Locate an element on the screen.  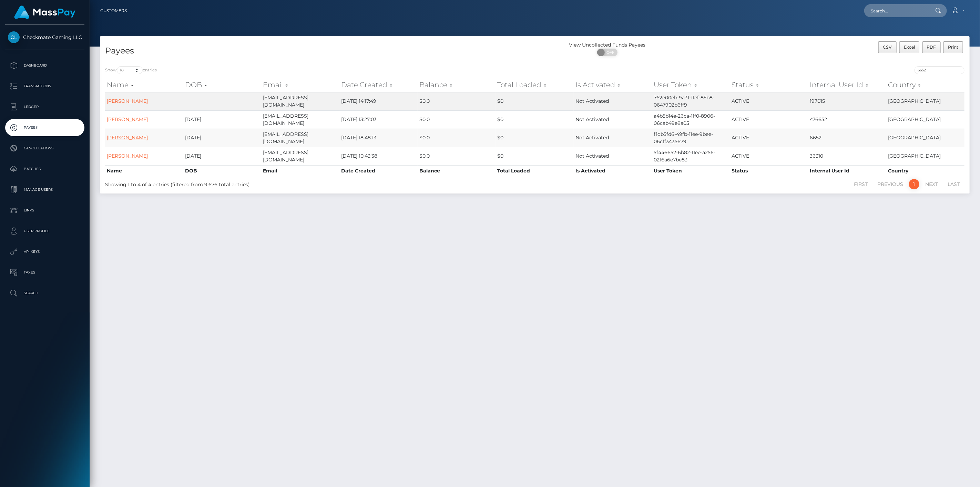
td: 36310 is located at coordinates (847, 156).